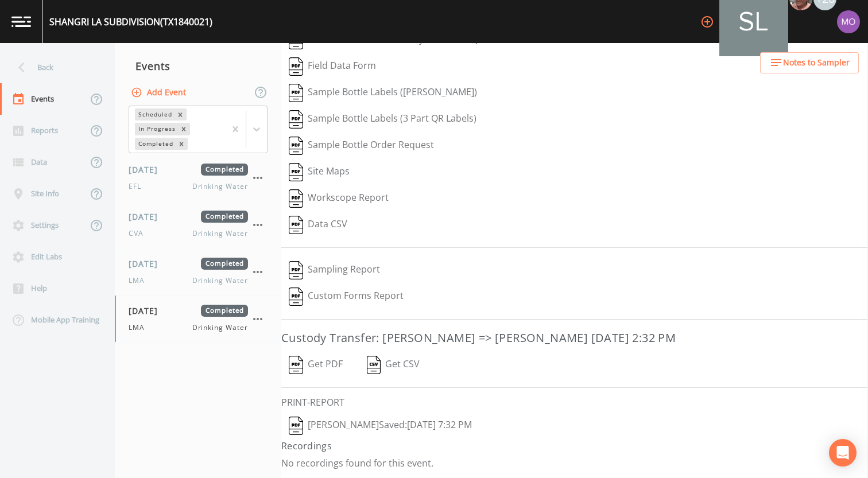  Describe the element at coordinates (393, 366) in the screenshot. I see `button: Get CSV` at that location.